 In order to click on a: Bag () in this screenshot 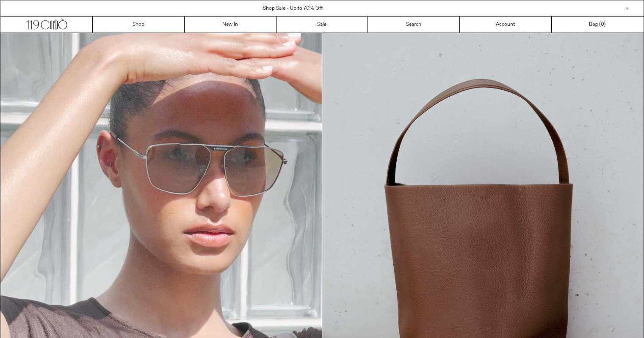, I will do `click(598, 25)`.